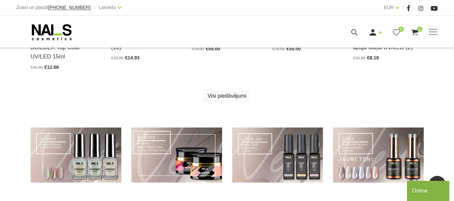 The height and width of the screenshot is (201, 454). I want to click on span: €16.90, so click(37, 68).